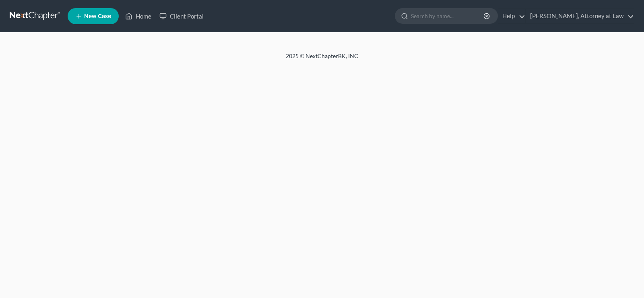 Image resolution: width=644 pixels, height=298 pixels. Describe the element at coordinates (448, 16) in the screenshot. I see `input: Search by name...` at that location.